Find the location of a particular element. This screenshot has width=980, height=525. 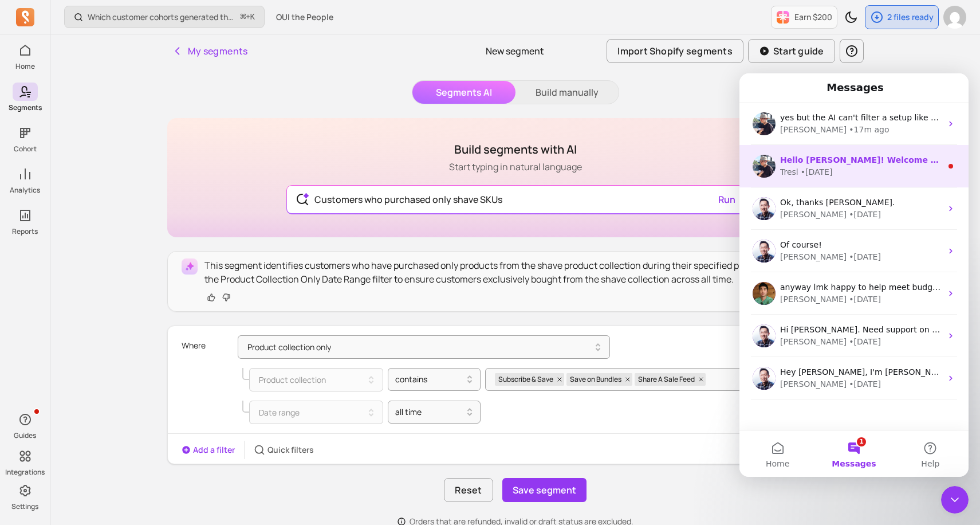

p: Start typing in natural language is located at coordinates (515, 167).